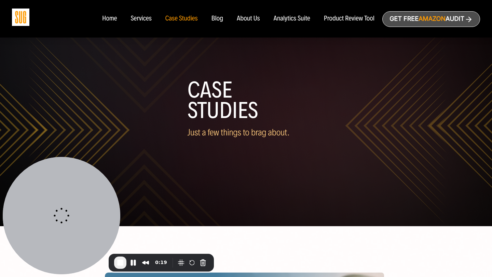 This screenshot has width=492, height=277. Describe the element at coordinates (109, 19) in the screenshot. I see `div: Home` at that location.